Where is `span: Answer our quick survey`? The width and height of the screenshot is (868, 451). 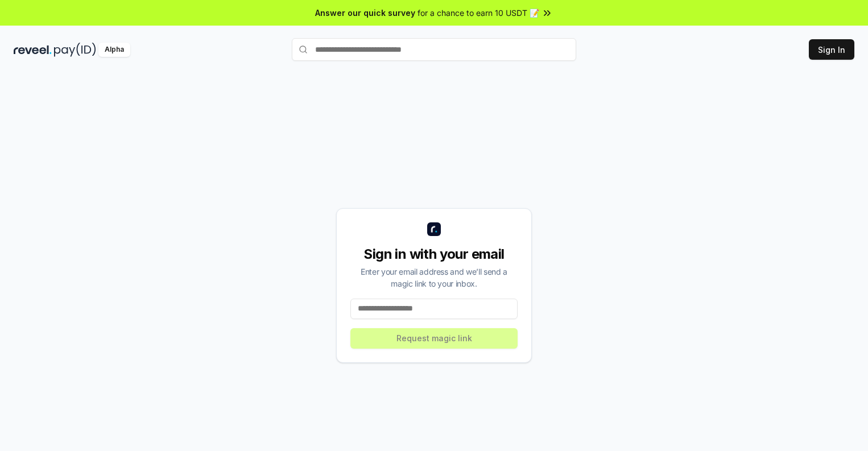 span: Answer our quick survey is located at coordinates (366, 12).